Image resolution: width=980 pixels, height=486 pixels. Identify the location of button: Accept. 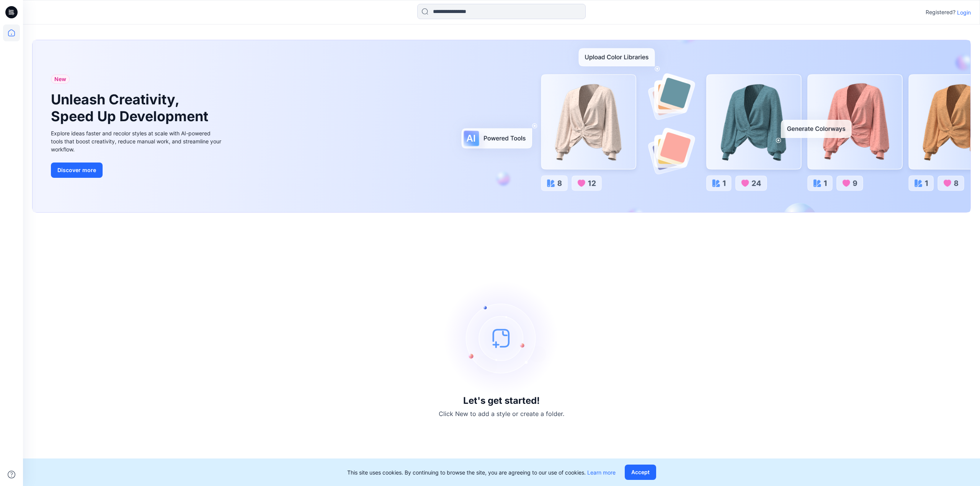
(641, 473).